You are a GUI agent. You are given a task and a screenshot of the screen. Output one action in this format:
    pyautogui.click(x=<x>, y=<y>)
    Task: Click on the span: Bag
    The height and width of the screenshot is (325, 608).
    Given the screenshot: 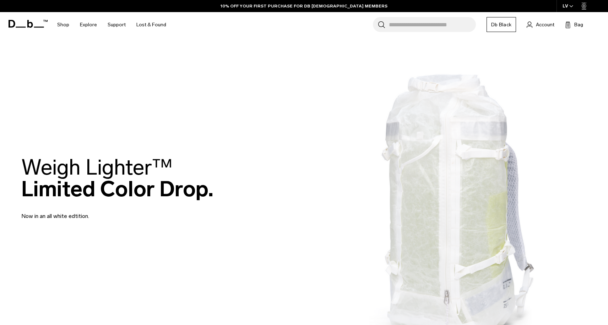 What is the action you would take?
    pyautogui.click(x=578, y=25)
    